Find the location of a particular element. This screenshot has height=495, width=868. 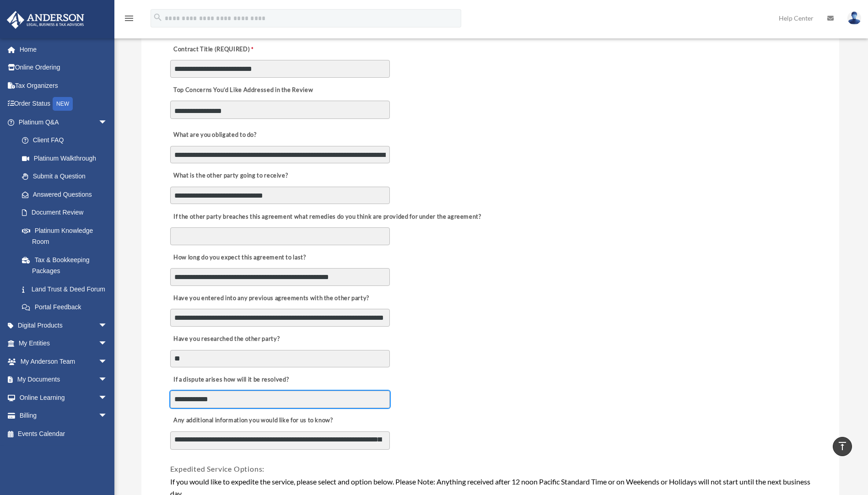

label: Have you entered into any previous agreements with the other party? is located at coordinates (271, 299).